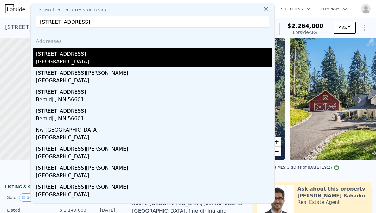  Describe the element at coordinates (276, 142) in the screenshot. I see `a: Zoom in` at that location.